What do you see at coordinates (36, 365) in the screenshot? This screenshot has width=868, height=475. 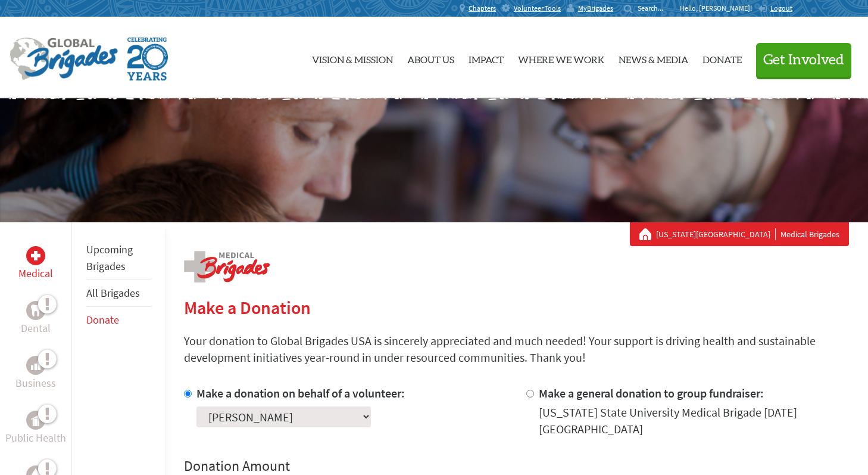 I see `div: Business` at bounding box center [36, 365].